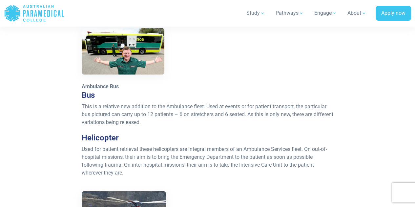 The width and height of the screenshot is (415, 207). What do you see at coordinates (207, 115) in the screenshot?
I see `p: This is a relative new addition to the Ambulance fleet. Used at events or for patient transport, ...` at bounding box center [207, 115].